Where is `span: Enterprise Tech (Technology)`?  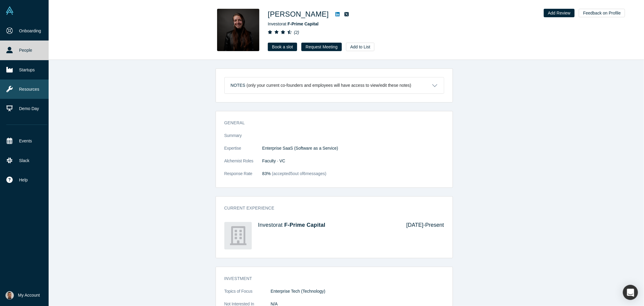 span: Enterprise Tech (Technology) is located at coordinates (298, 291).